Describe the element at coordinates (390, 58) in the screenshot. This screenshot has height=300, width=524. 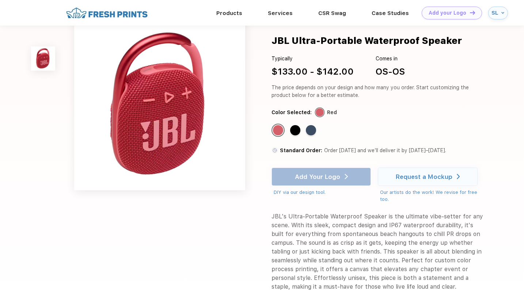
I see `div: Comes in` at that location.